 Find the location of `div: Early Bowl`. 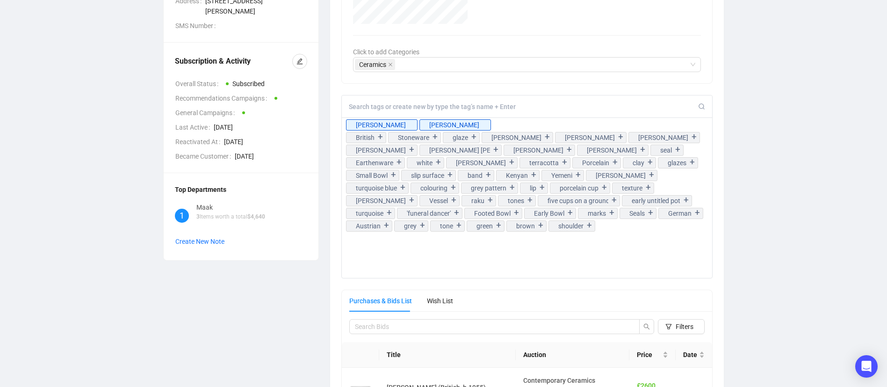

div: Early Bowl is located at coordinates (549, 213).